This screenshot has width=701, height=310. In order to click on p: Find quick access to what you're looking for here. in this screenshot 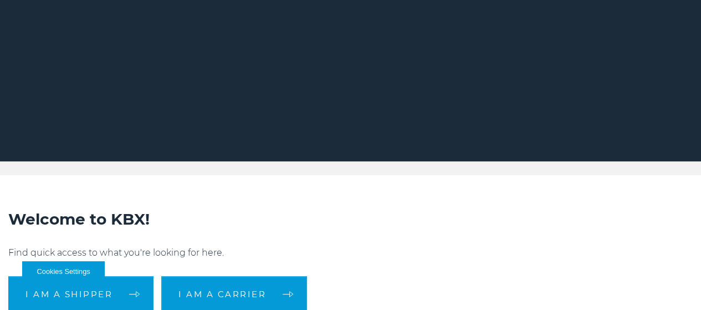, I will do `click(350, 253)`.